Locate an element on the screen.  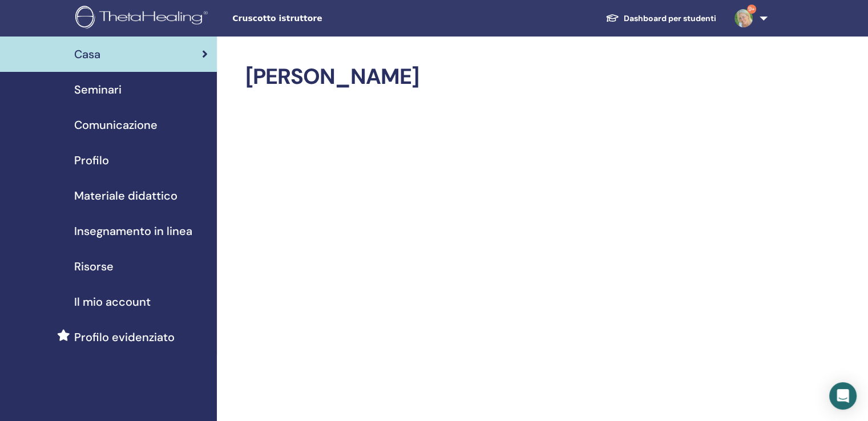
span: Seminari is located at coordinates (98, 89).